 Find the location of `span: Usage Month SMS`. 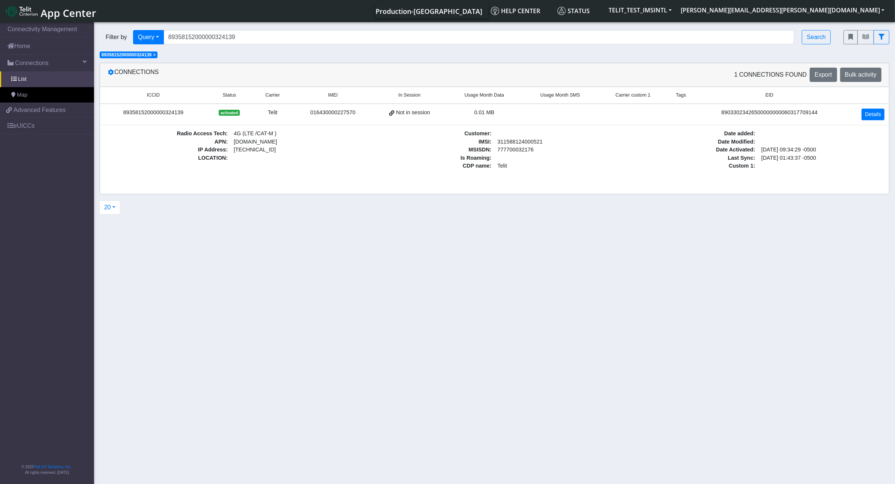

span: Usage Month SMS is located at coordinates (560, 95).